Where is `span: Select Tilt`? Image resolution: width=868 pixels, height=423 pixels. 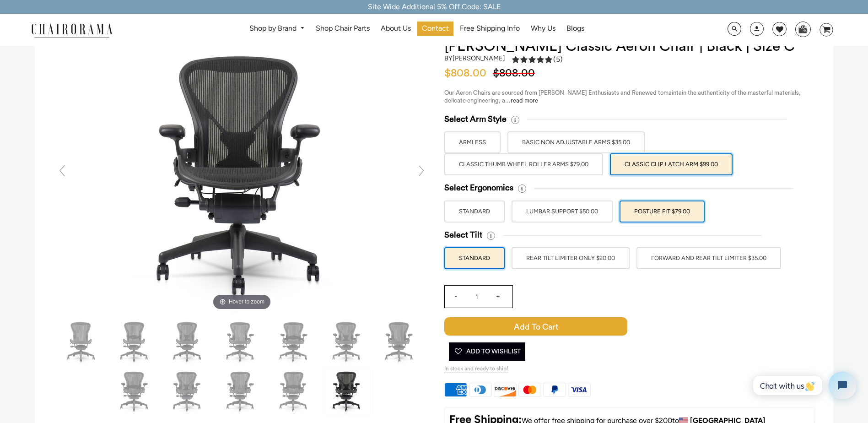 span: Select Tilt is located at coordinates (463, 235).